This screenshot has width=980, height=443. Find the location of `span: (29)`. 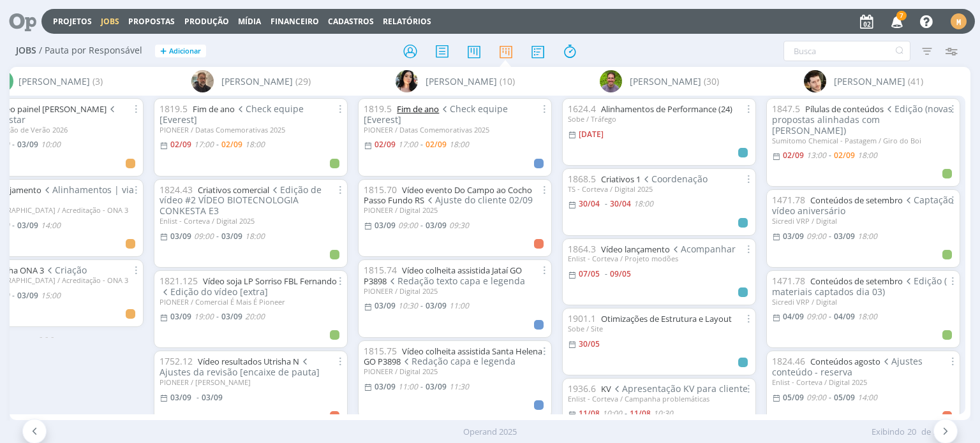

span: (29) is located at coordinates (303, 81).